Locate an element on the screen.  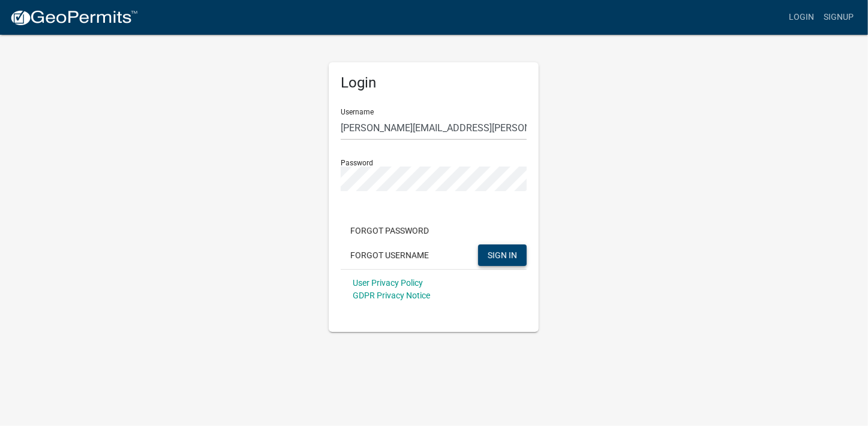
a: GDPR Privacy Notice is located at coordinates (391, 295).